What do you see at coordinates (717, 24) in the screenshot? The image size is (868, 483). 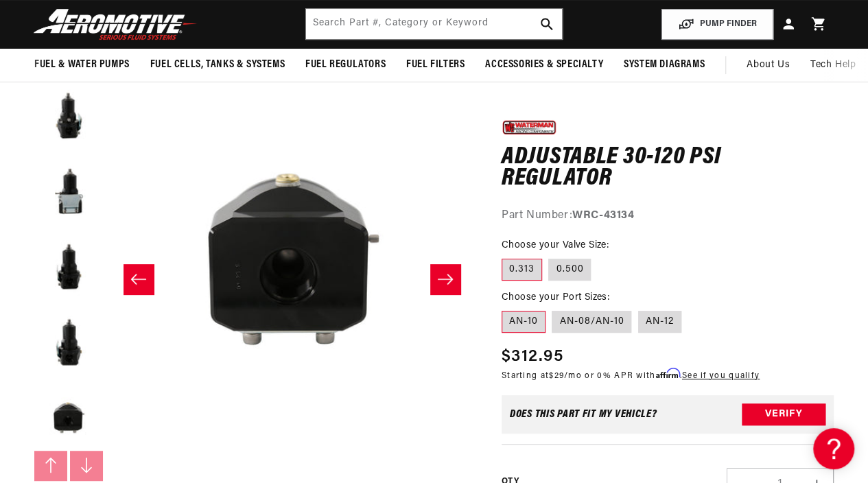 I see `button: PUMP FINDER` at bounding box center [717, 24].